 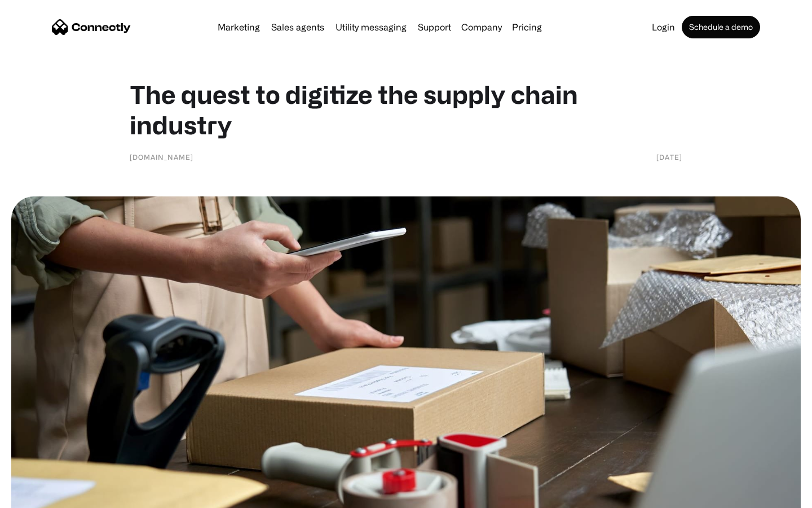 What do you see at coordinates (45, 496) in the screenshot?
I see `ul: Language list` at bounding box center [45, 496].